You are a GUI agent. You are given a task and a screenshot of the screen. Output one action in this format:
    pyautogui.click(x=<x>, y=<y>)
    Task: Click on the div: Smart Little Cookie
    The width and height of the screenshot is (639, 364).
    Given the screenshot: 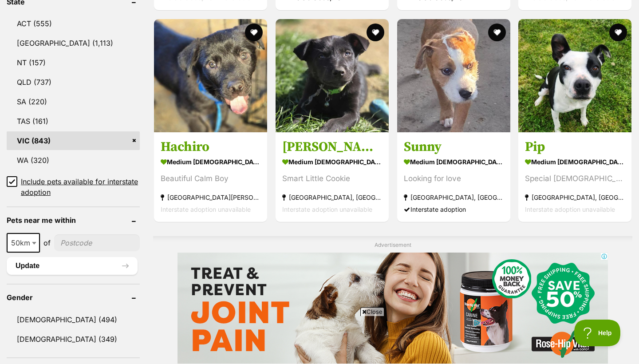 What is the action you would take?
    pyautogui.click(x=332, y=178)
    